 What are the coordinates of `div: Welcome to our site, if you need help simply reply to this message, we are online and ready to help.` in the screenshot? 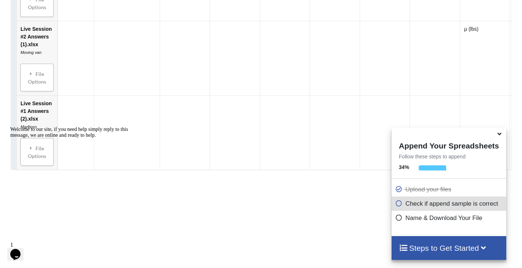 It's located at (69, 9).